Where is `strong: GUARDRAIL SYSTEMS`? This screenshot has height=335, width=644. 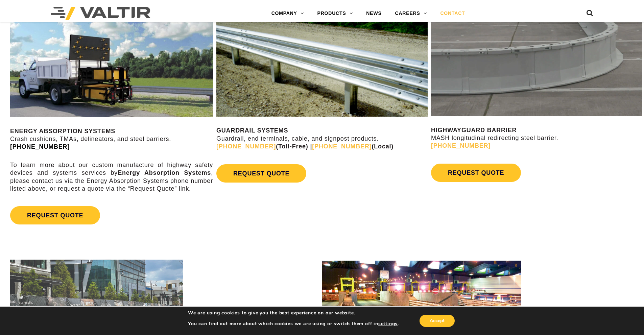 strong: GUARDRAIL SYSTEMS is located at coordinates (252, 131).